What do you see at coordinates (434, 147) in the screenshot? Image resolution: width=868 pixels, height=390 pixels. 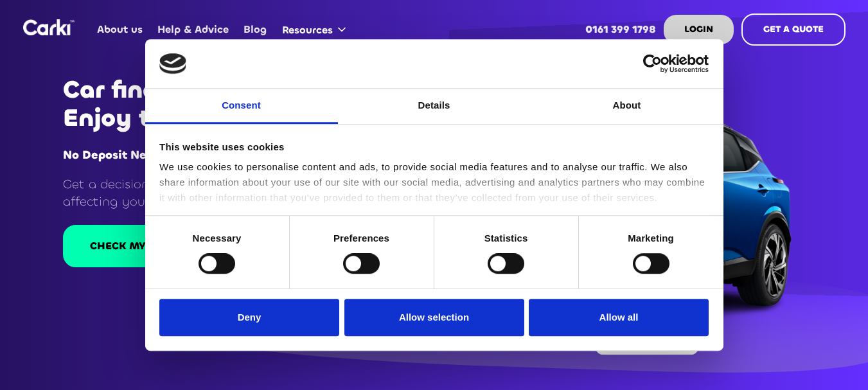 I see `div: This website uses cookies` at bounding box center [434, 147].